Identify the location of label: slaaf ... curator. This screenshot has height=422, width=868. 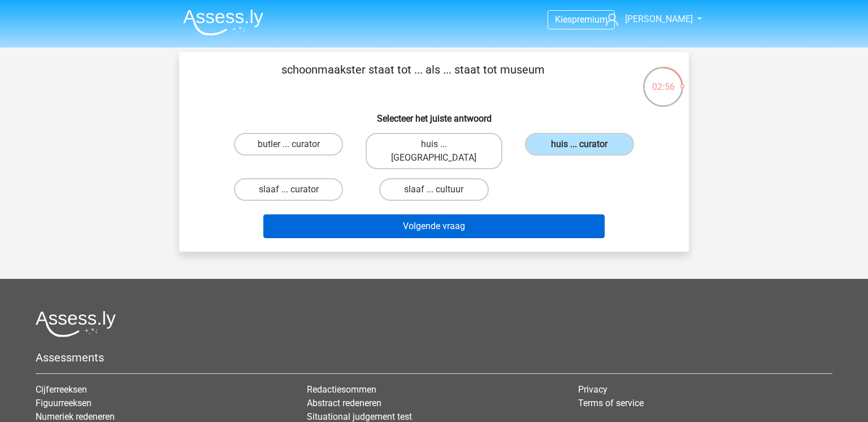
(288, 189).